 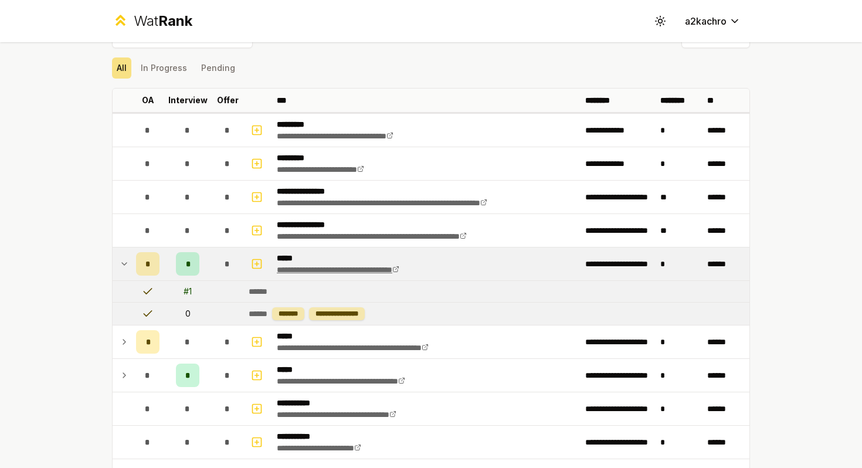 I want to click on a: WatRank, so click(x=152, y=21).